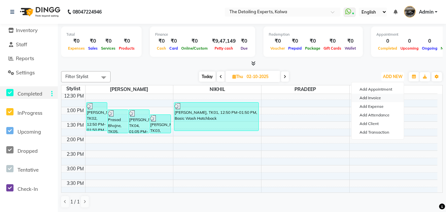  What do you see at coordinates (393, 77) in the screenshot?
I see `button: ADD NEW` at bounding box center [393, 77].